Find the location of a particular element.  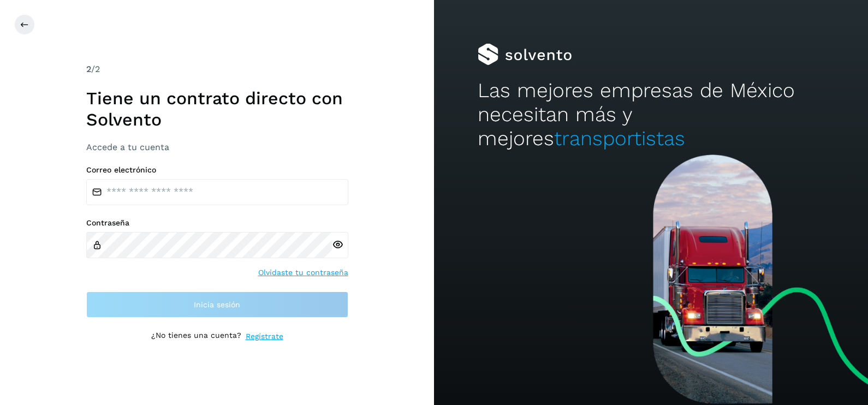

h2: Las mejores empresas de México necesitan más y mejores is located at coordinates (651, 115).